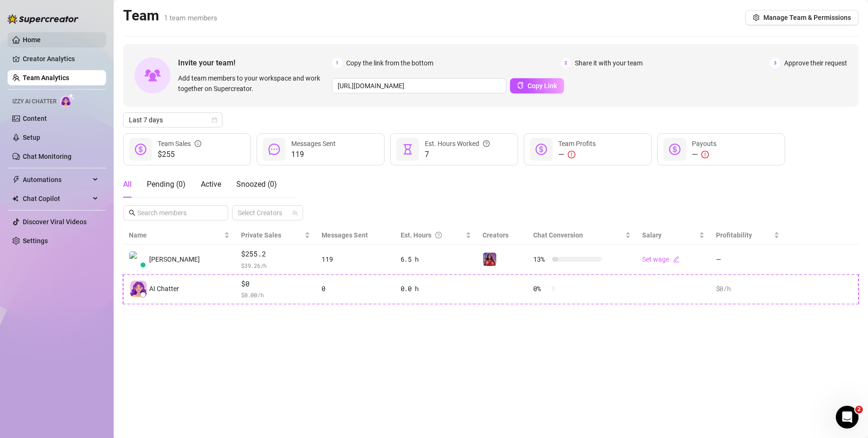 The image size is (868, 438). What do you see at coordinates (276, 265) in the screenshot?
I see `span: $ 39.26 /h` at bounding box center [276, 265].